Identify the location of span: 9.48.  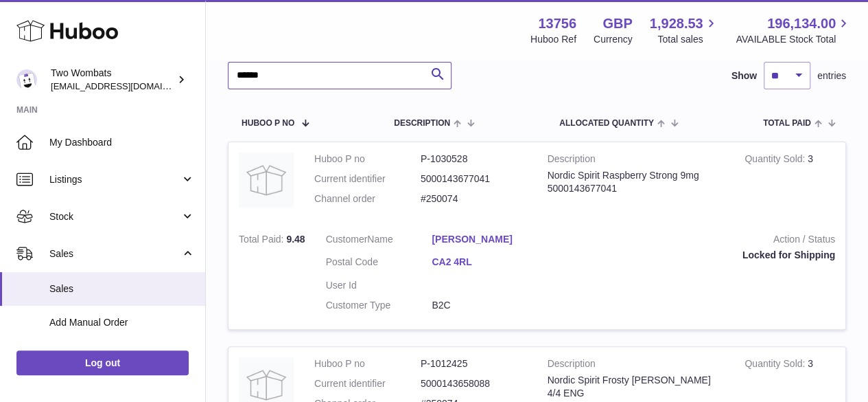
(295, 239).